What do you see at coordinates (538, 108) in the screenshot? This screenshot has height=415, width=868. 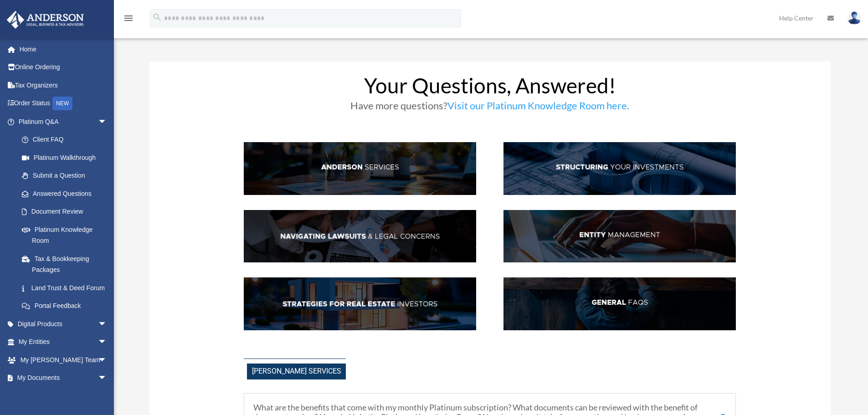 I see `a: Visit our Platinum Knowledge Room here.` at bounding box center [538, 108].